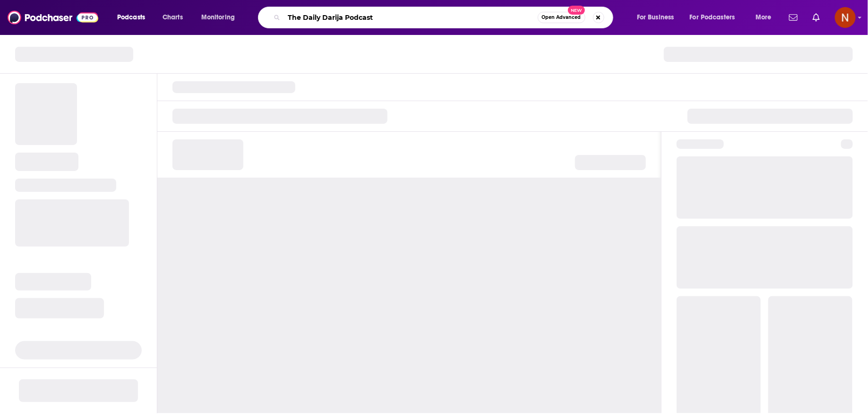 The image size is (868, 420). I want to click on a: Charts, so click(172, 18).